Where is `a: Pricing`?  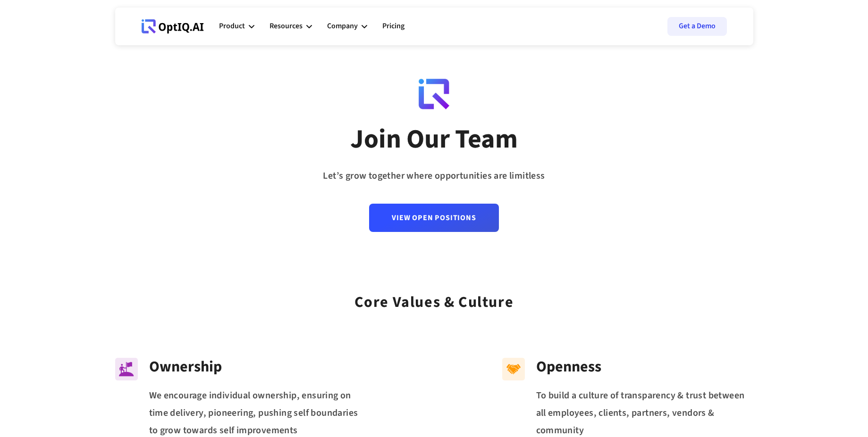 a: Pricing is located at coordinates (393, 26).